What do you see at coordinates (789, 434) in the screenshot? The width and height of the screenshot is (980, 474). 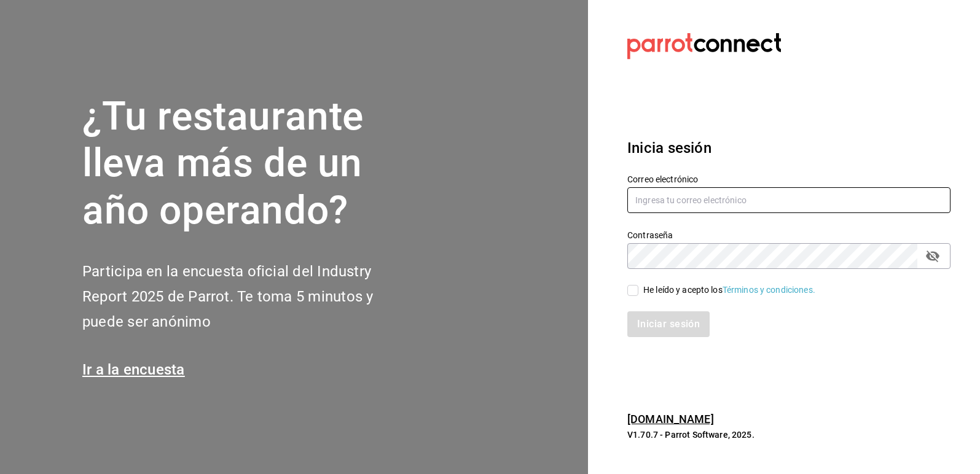 I see `p: V1.70.7 - Parrot Software, 2025.` at bounding box center [789, 434].